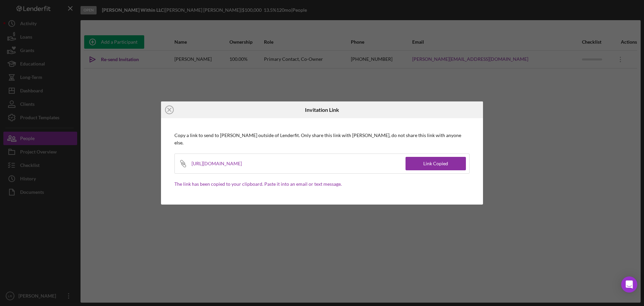 Image resolution: width=644 pixels, height=306 pixels. What do you see at coordinates (322, 184) in the screenshot?
I see `p: The link has been copied to your clipboard. Paste it into an email or text message.` at bounding box center [322, 184].